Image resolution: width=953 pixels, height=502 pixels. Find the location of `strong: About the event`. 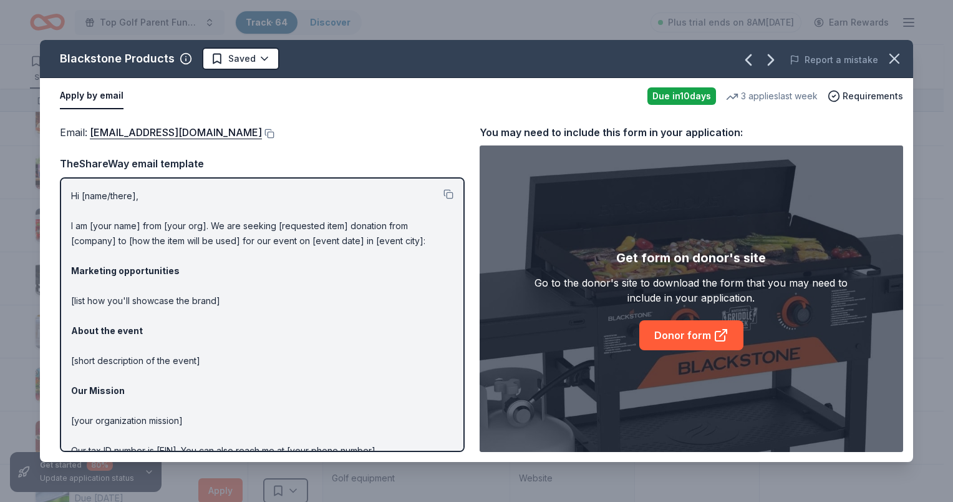

strong: About the event is located at coordinates (107, 330).